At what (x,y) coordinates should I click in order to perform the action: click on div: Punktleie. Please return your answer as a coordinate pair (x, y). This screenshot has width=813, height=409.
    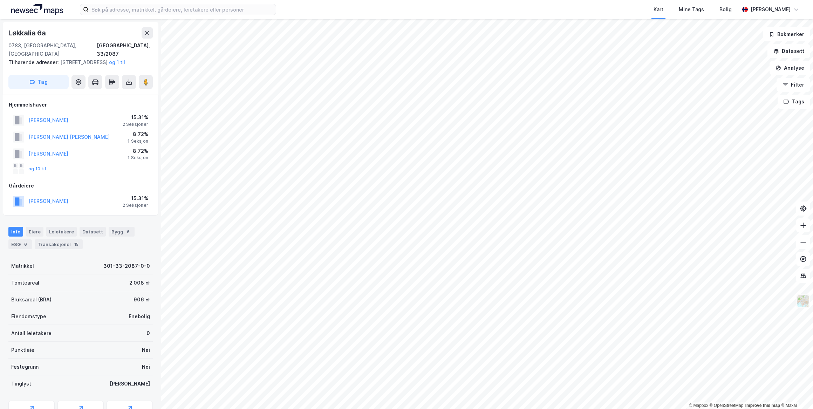
    Looking at the image, I should click on (23, 350).